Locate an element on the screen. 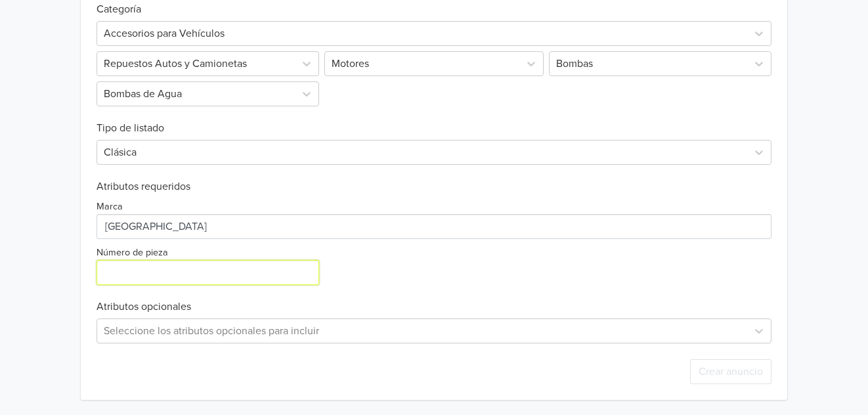  label: Número de pieza is located at coordinates (132, 253).